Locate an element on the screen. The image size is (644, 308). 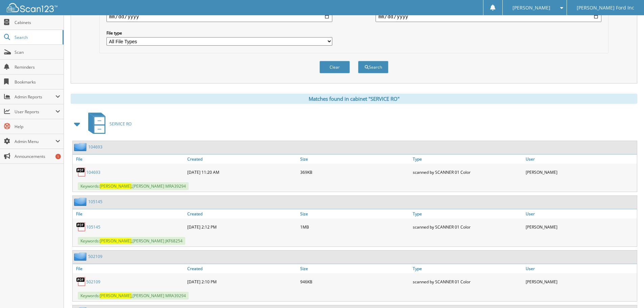
span: Search is located at coordinates (37, 37).